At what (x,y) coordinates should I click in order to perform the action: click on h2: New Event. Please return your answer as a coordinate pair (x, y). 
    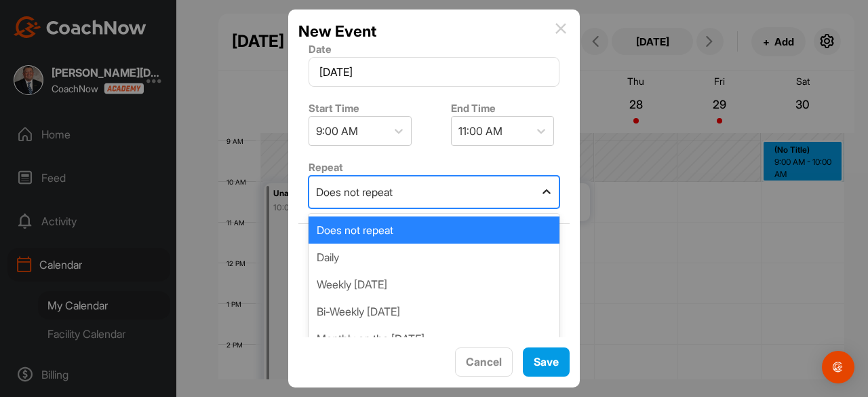
    Looking at the image, I should click on (337, 31).